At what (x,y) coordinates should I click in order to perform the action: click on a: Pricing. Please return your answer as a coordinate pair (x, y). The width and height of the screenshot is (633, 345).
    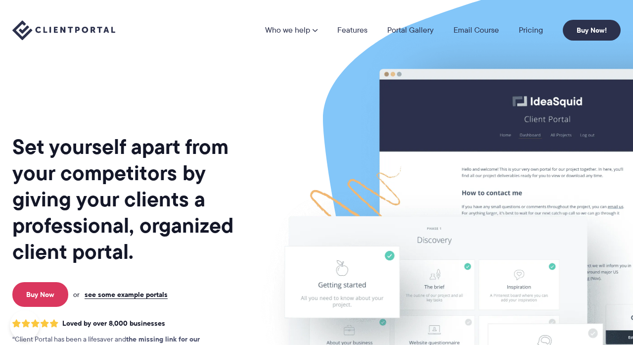
    Looking at the image, I should click on (531, 30).